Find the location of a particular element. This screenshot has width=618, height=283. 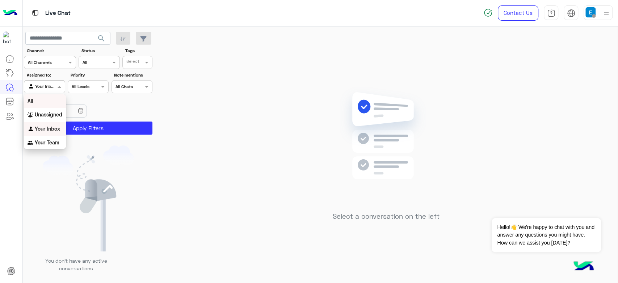

img: no messages is located at coordinates (386, 146).